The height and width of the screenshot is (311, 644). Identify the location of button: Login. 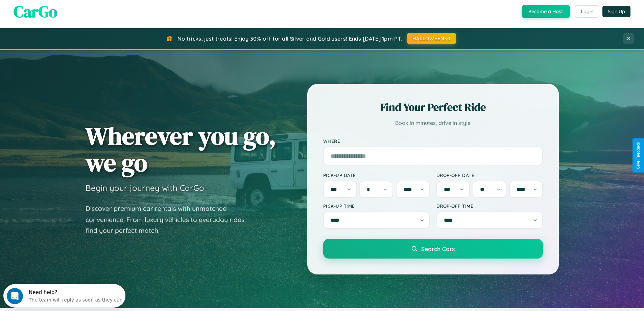
(587, 11).